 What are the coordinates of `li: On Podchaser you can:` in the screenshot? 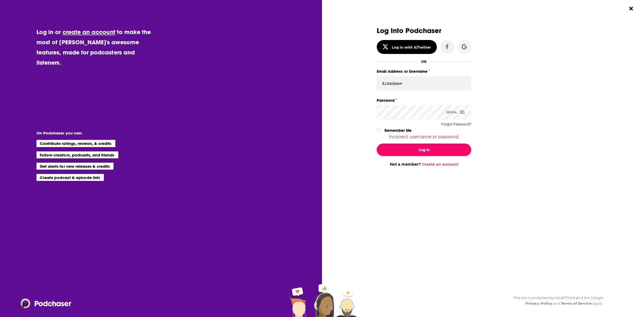 It's located at (90, 133).